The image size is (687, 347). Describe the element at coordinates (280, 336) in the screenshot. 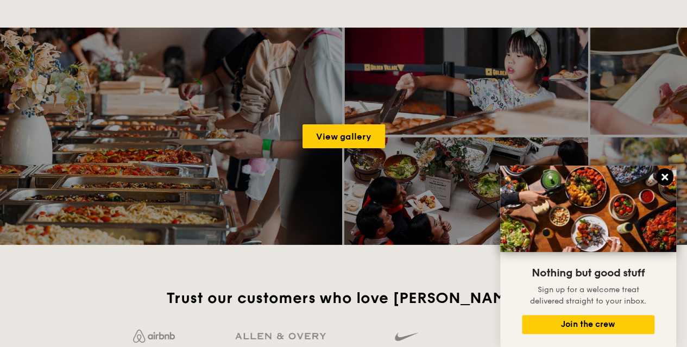

I see `img: GRg3jHAAAAABJRU5ErkJggg==` at that location.